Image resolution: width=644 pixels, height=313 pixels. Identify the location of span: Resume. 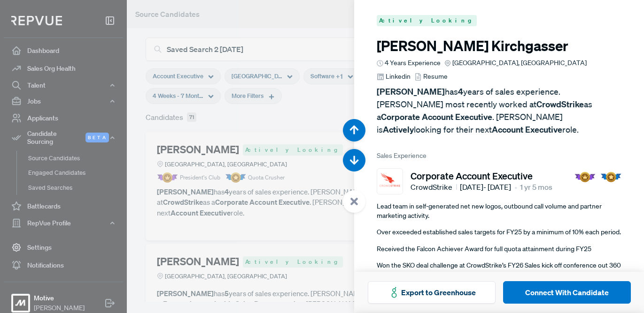
(436, 76).